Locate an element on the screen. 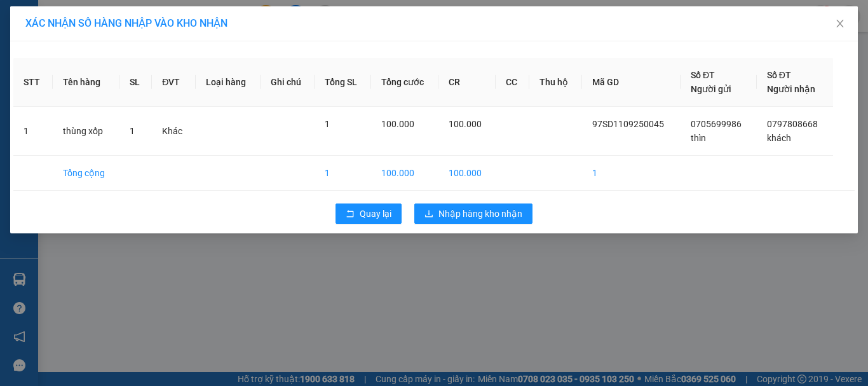 The height and width of the screenshot is (386, 868). span: khách is located at coordinates (779, 138).